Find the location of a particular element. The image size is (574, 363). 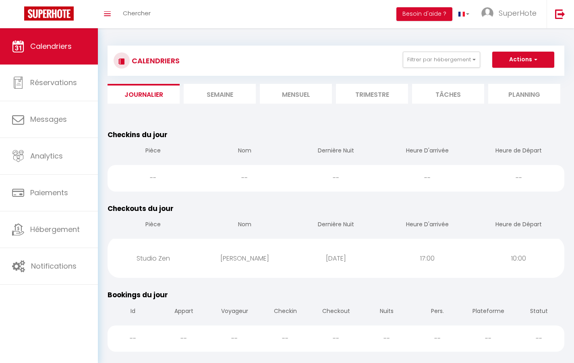

li: Journalier is located at coordinates (143, 93).